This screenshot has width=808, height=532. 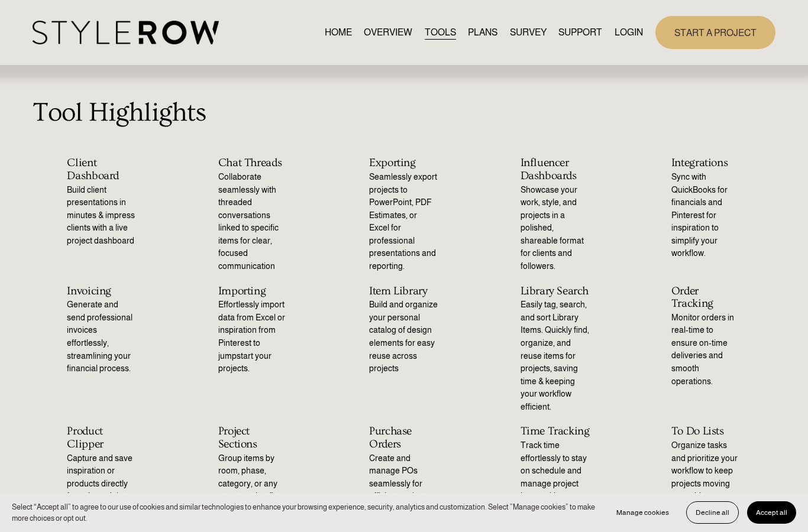 I want to click on p: Create and manage POs seamlessly for efficient project purchasing., so click(x=404, y=484).